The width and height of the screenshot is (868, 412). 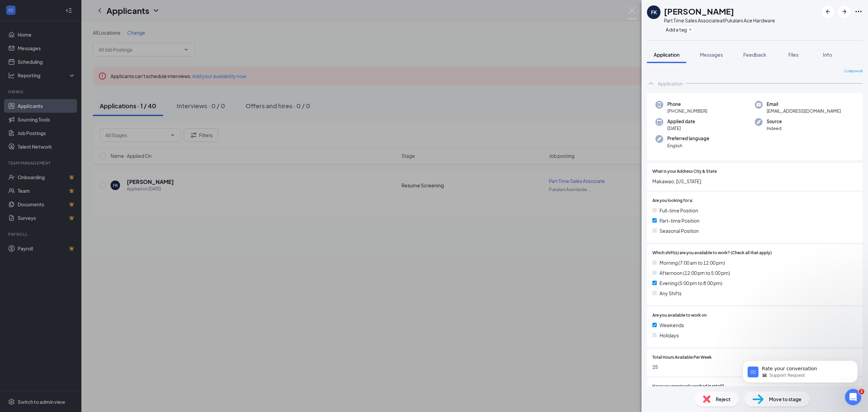 What do you see at coordinates (859, 12) in the screenshot?
I see `svg: Ellipses` at bounding box center [859, 12].